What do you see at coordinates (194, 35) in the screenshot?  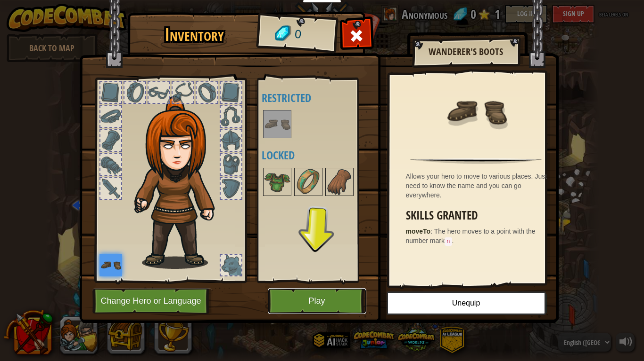 I see `h1: Inventory` at bounding box center [194, 35].